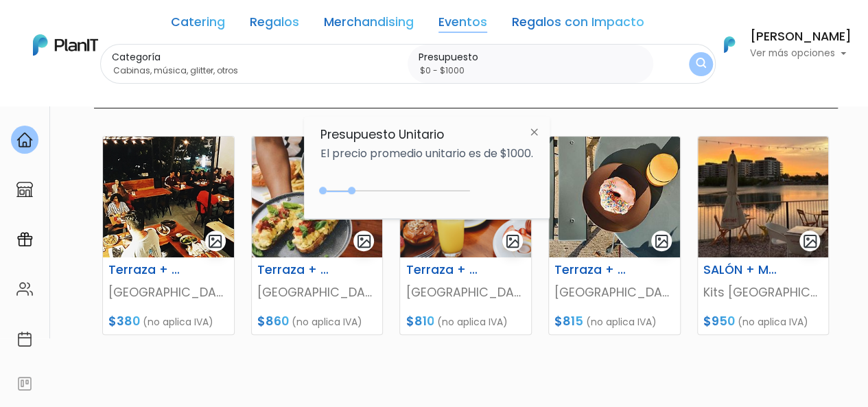 This screenshot has width=868, height=407. What do you see at coordinates (569, 321) in the screenshot?
I see `span: $815` at bounding box center [569, 321].